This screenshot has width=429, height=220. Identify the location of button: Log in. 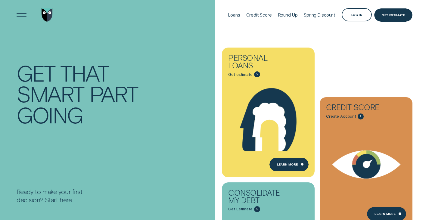
(357, 15).